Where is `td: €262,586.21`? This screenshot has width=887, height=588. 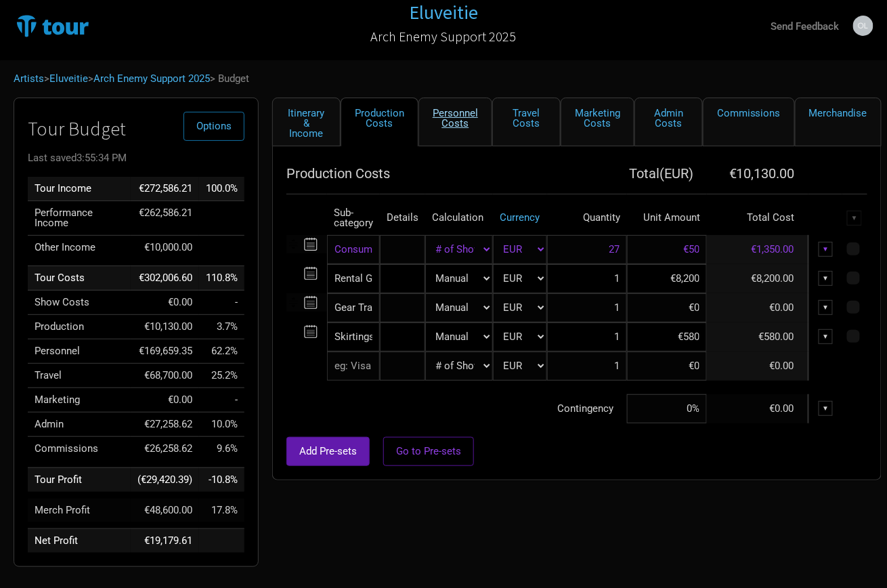
td: €262,586.21 is located at coordinates (165, 217).